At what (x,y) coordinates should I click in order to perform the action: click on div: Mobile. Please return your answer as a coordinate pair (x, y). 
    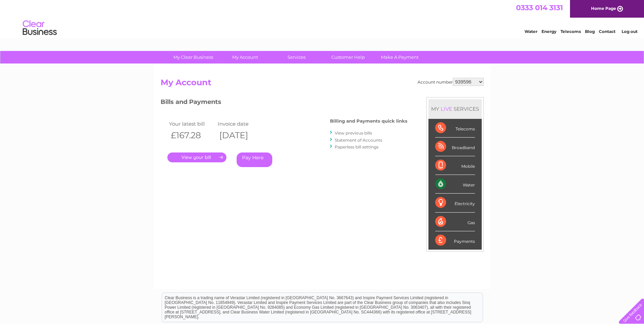
    Looking at the image, I should click on (455, 166).